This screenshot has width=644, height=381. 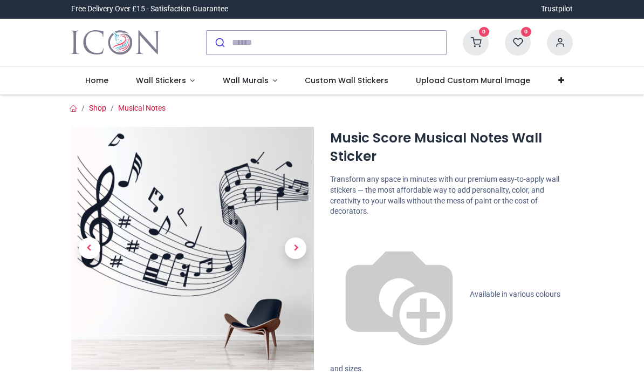 What do you see at coordinates (219, 43) in the screenshot?
I see `button: Submit` at bounding box center [219, 43].